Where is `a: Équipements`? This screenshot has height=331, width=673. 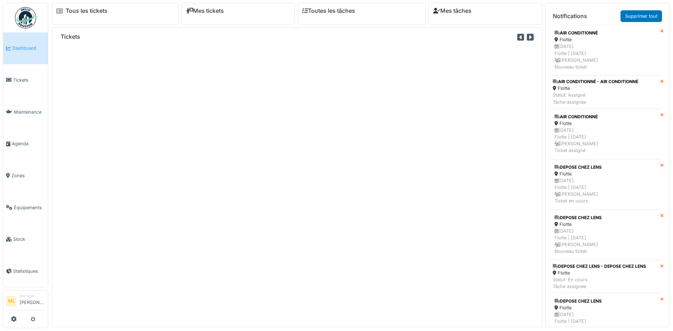
a: Équipements is located at coordinates (26, 207).